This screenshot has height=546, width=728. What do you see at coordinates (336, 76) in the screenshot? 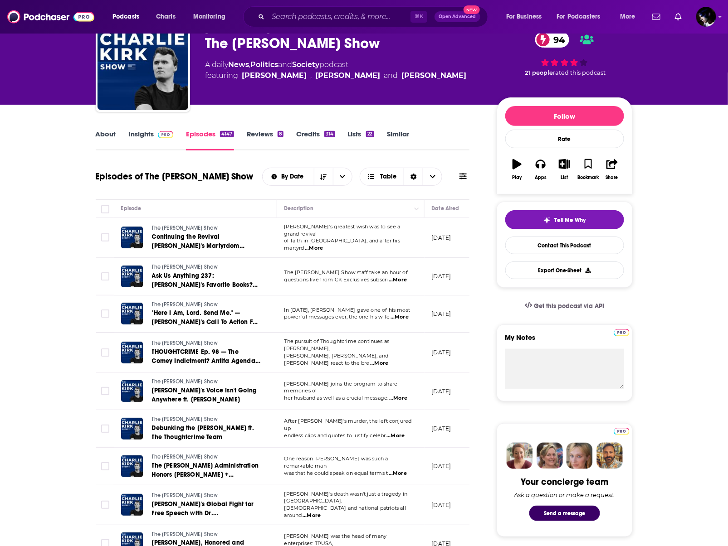
I see `span: featuring` at bounding box center [336, 76].